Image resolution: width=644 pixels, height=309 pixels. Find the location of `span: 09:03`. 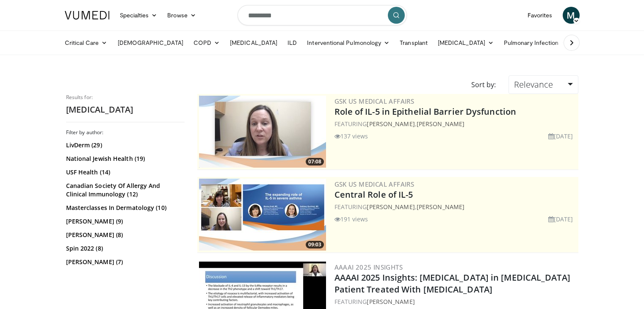

span: 09:03 is located at coordinates (315, 244).